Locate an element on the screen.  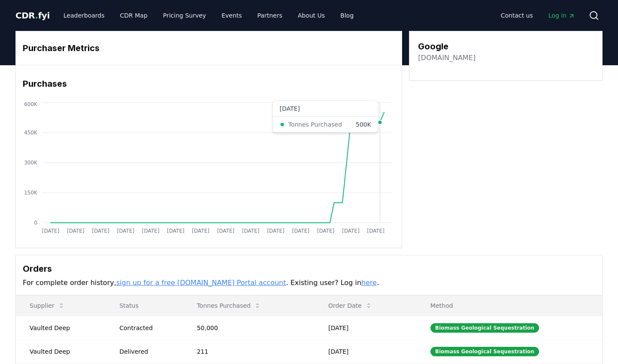
tspan: 450K is located at coordinates (31, 133).